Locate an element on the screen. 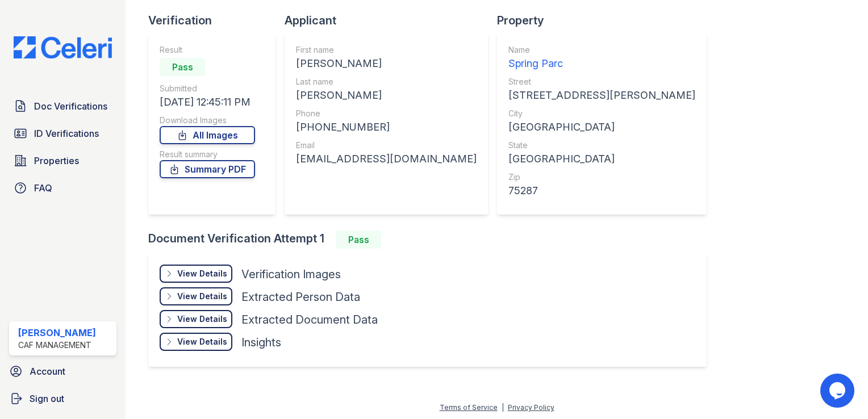 The width and height of the screenshot is (868, 419). div: State is located at coordinates (601, 145).